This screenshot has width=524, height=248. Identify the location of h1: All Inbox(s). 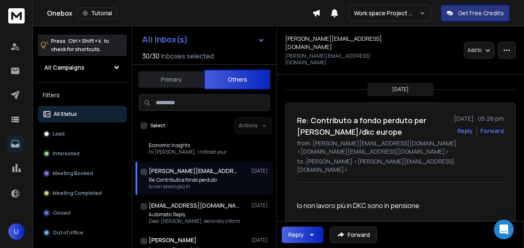
(165, 40).